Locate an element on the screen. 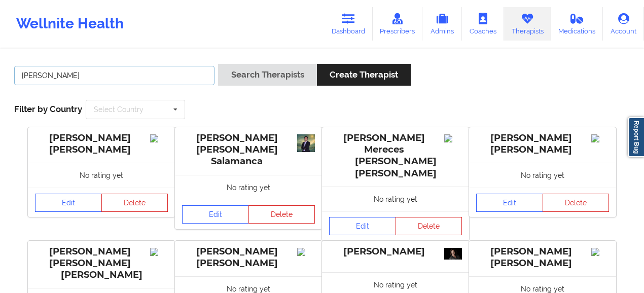 The width and height of the screenshot is (644, 293). a: Account is located at coordinates (623, 24).